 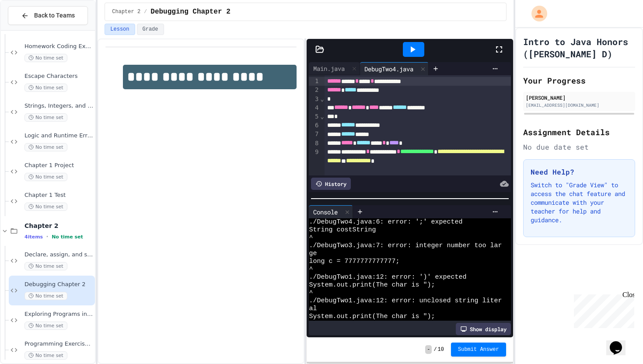 I want to click on span: ge, so click(x=313, y=254).